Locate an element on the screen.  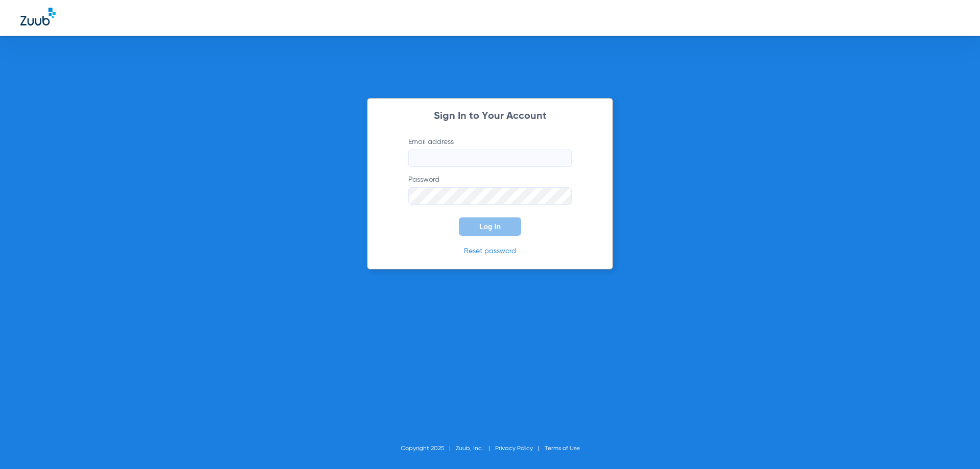
input: Password is located at coordinates (490, 196).